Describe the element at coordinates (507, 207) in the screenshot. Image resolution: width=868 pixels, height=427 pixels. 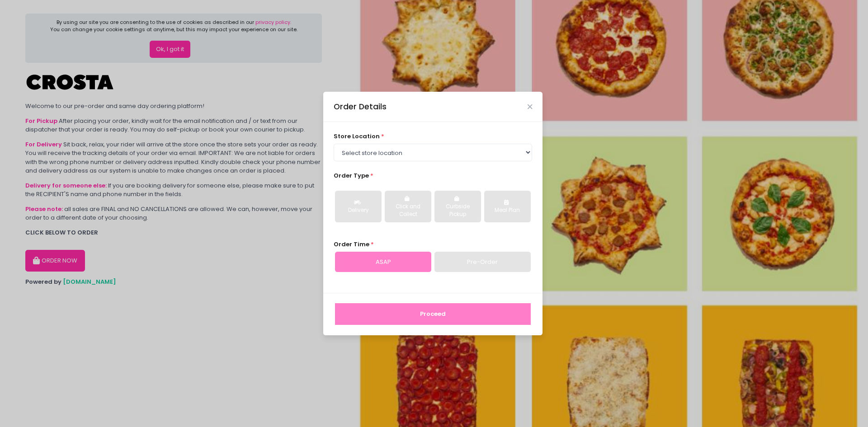
I see `button: Meal Plan` at that location.